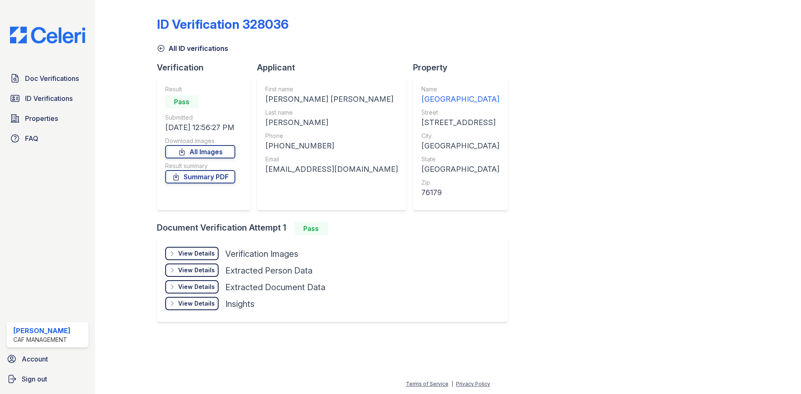 The width and height of the screenshot is (801, 394). What do you see at coordinates (460, 113) in the screenshot?
I see `div: Street` at bounding box center [460, 113].